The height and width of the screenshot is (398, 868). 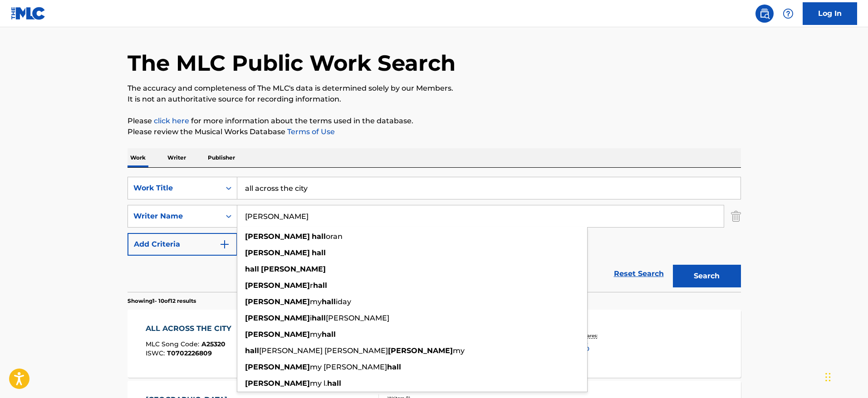 What do you see at coordinates (311, 318) in the screenshot?
I see `span: i` at bounding box center [311, 318].